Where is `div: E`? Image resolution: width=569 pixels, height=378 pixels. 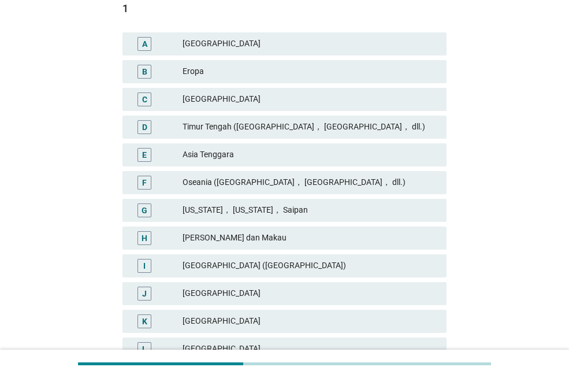 div: E is located at coordinates (144, 154).